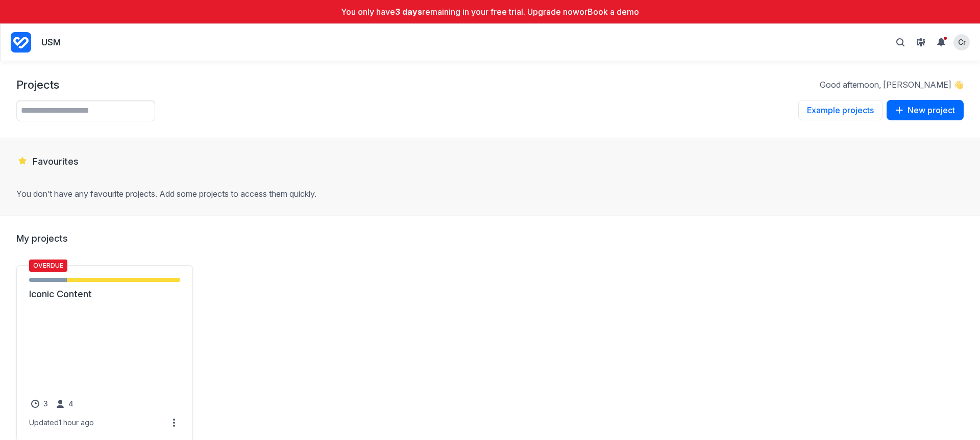 The width and height of the screenshot is (980, 440). I want to click on a: 4, so click(65, 404).